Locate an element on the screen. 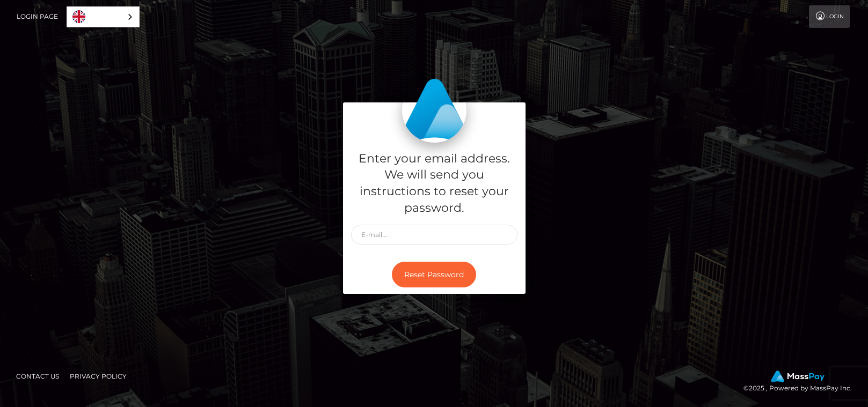 The height and width of the screenshot is (407, 868). a: Privacy Policy is located at coordinates (99, 376).